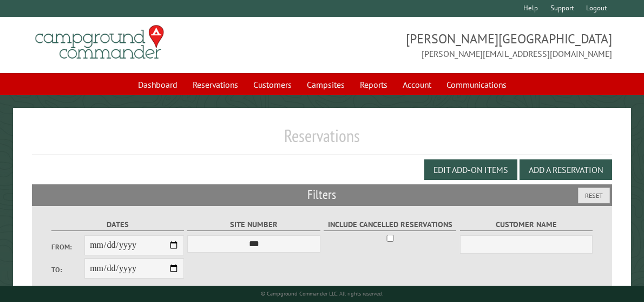  Describe the element at coordinates (117, 224) in the screenshot. I see `label: Dates` at that location.